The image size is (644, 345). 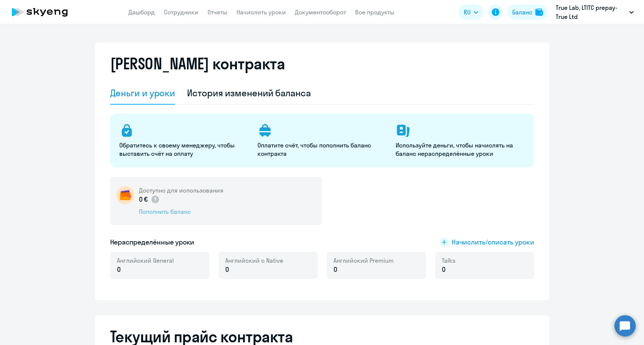 I want to click on p: Обратитесь к своему менеджеру, чтобы выставить счёт на оплату, so click(x=184, y=149).